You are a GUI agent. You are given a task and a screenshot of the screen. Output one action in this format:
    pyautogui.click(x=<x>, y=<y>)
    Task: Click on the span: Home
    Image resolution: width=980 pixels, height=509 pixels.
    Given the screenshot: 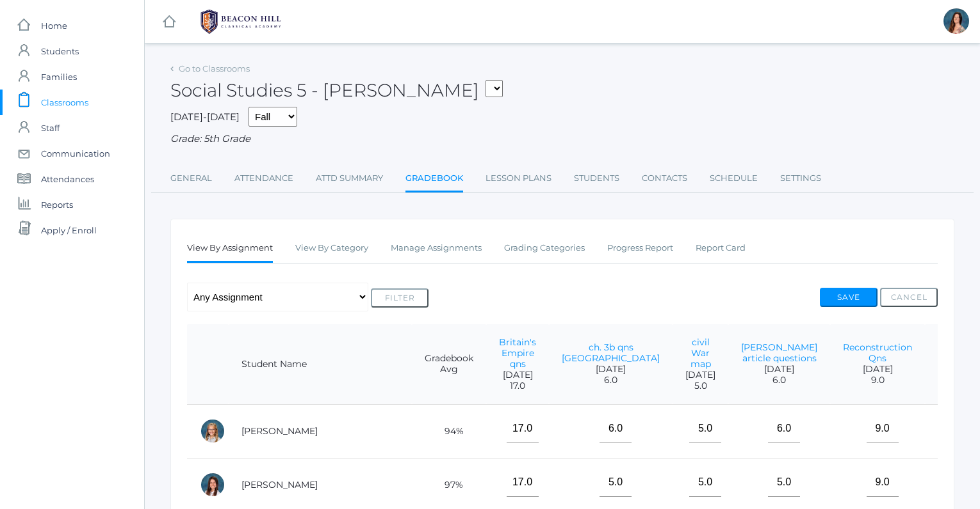 What is the action you would take?
    pyautogui.click(x=54, y=25)
    